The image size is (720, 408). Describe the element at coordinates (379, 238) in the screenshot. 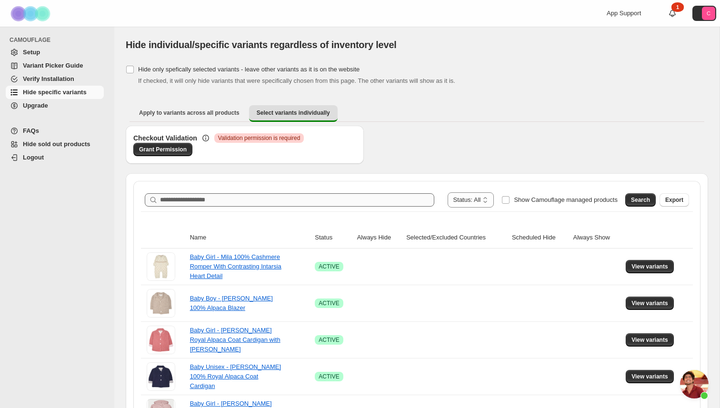

I see `th: Always Hide` at that location.